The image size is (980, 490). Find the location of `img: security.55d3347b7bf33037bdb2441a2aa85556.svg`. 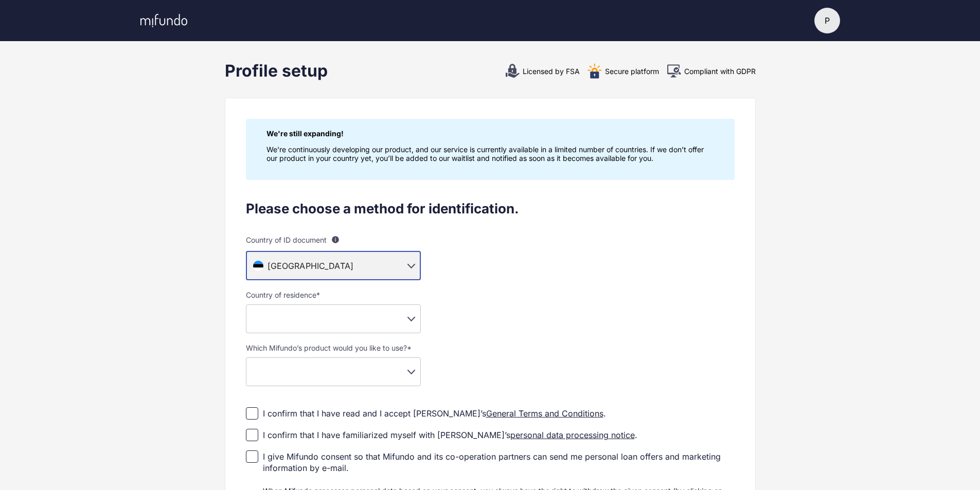

img: security.55d3347b7bf33037bdb2441a2aa85556.svg is located at coordinates (595, 71).